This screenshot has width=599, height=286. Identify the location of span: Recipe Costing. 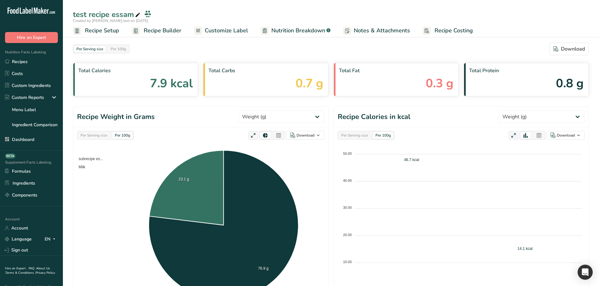
(454, 30).